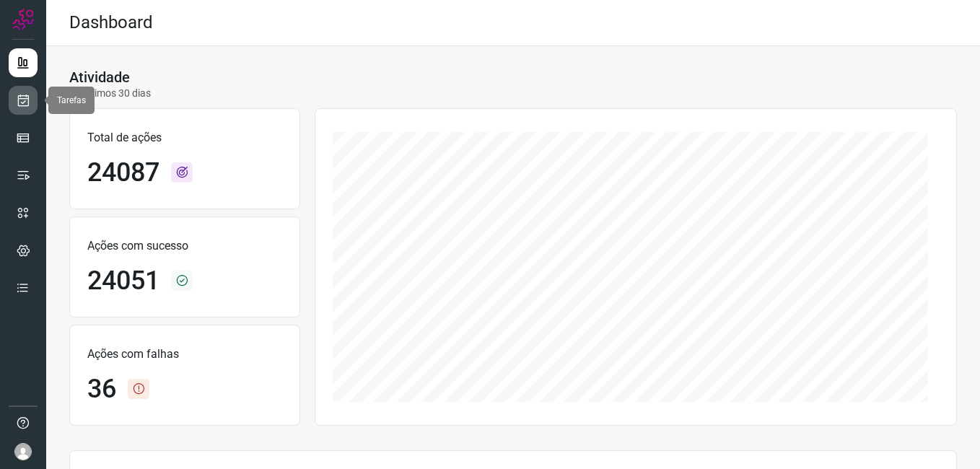 The width and height of the screenshot is (980, 469). I want to click on p: Ações com falhas, so click(185, 354).